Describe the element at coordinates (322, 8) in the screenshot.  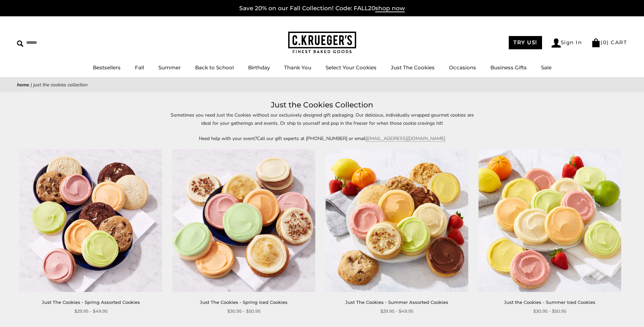
I see `a: Save 20% on our Fall Collection! Code: FALL20shop now` at that location.